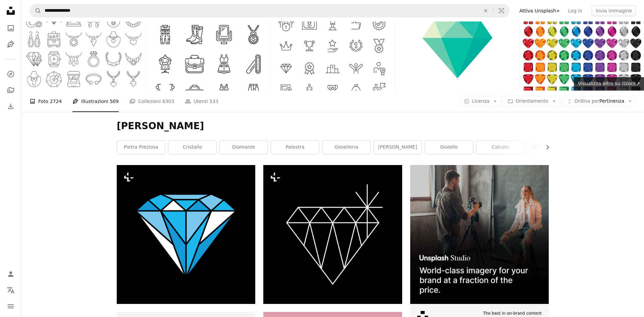 This screenshot has height=317, width=644. Describe the element at coordinates (244, 148) in the screenshot. I see `a: diamante` at that location.